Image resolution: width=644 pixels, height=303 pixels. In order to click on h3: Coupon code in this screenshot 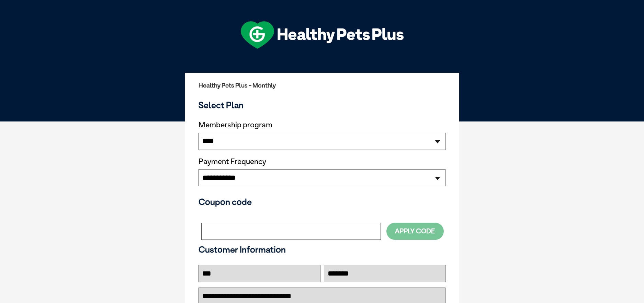, I will do `click(322, 202)`.